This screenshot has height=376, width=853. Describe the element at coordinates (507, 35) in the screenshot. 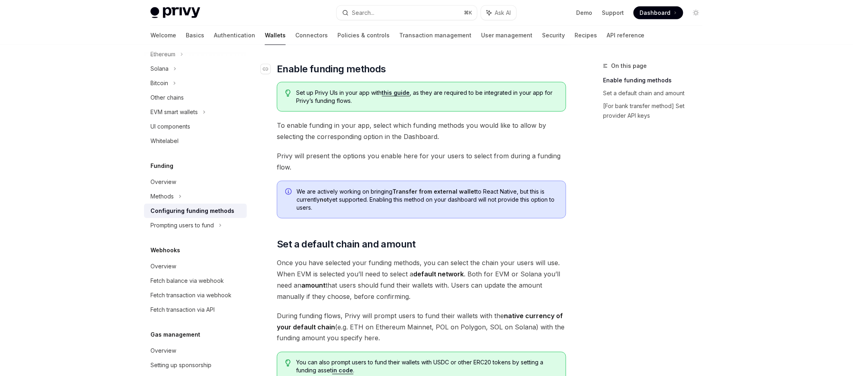

I see `a: User management` at that location.